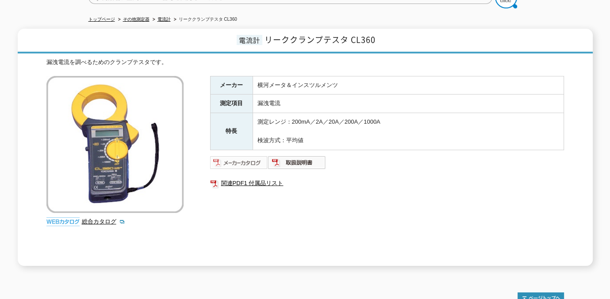  What do you see at coordinates (136, 19) in the screenshot?
I see `a: その他測定器` at bounding box center [136, 19].